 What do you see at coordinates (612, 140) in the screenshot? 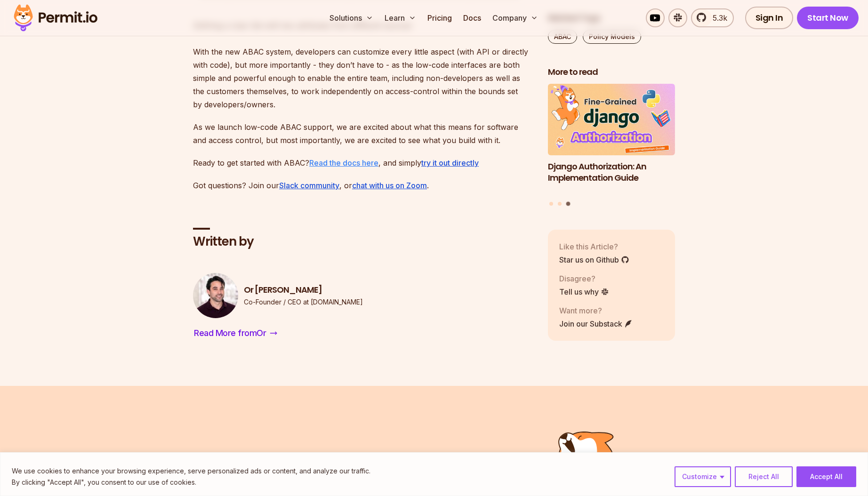
I see `li: 3 of 3` at bounding box center [612, 140].